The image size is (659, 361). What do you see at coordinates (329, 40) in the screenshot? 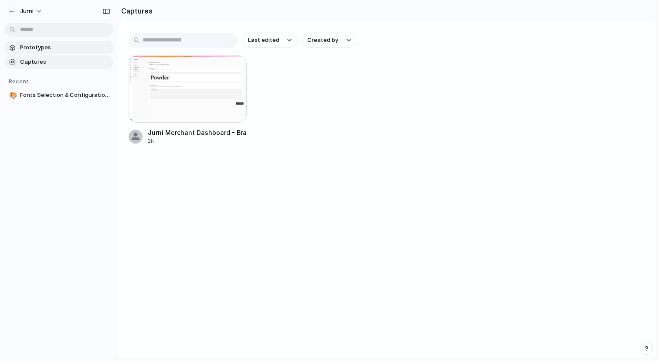
I see `button: Created by` at bounding box center [329, 40].